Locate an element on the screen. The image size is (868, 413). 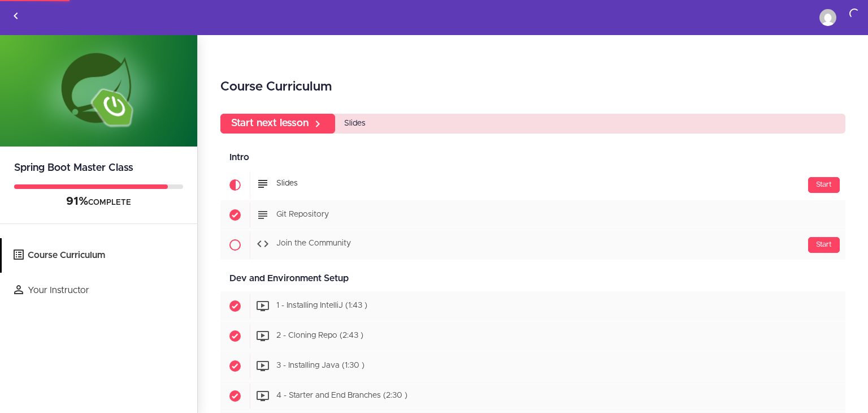
a: Start next lesson is located at coordinates (278, 124).